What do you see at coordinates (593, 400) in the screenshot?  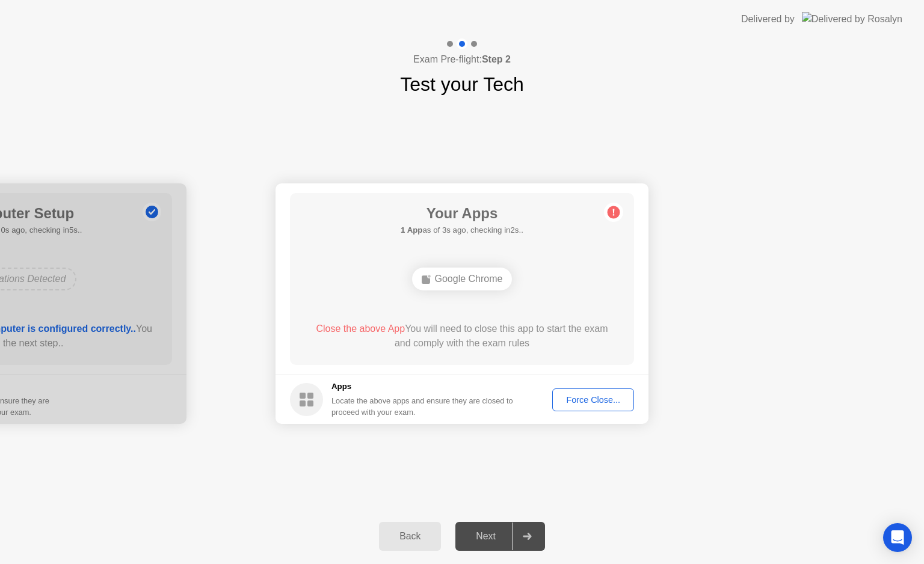 I see `button: Force Close...` at bounding box center [593, 400].